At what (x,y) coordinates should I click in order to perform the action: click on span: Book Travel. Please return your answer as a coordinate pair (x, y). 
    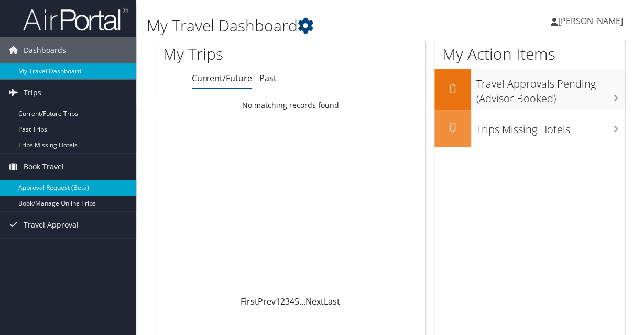
    Looking at the image, I should click on (44, 167).